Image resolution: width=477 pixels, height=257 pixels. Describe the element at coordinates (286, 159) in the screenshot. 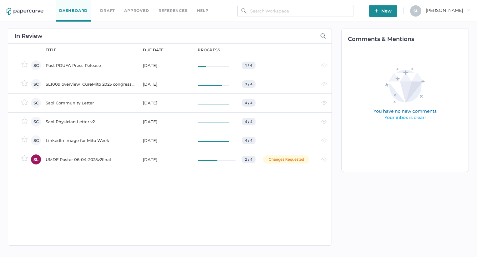

I see `div: Changes Requested` at that location.